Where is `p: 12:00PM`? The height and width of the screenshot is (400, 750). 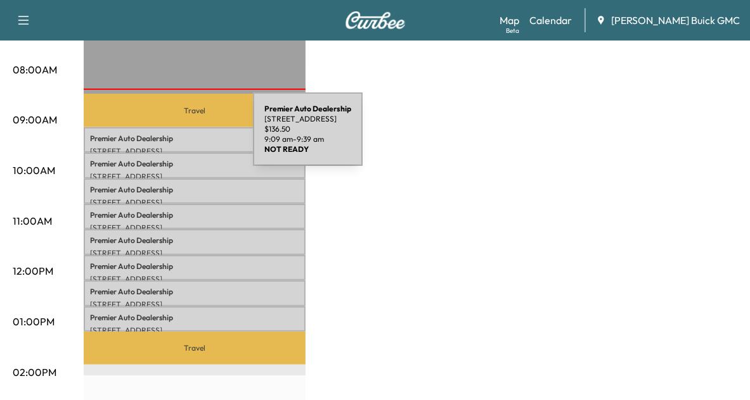
p: 12:00PM is located at coordinates (33, 271).